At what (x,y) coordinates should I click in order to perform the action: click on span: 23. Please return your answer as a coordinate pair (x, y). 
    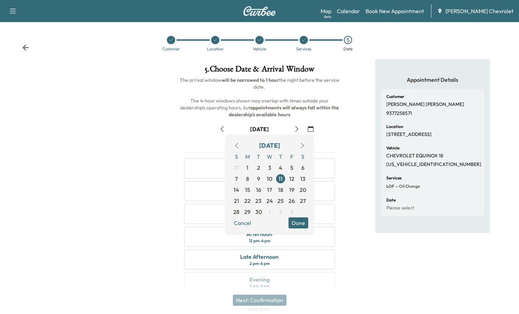
    Looking at the image, I should click on (259, 201).